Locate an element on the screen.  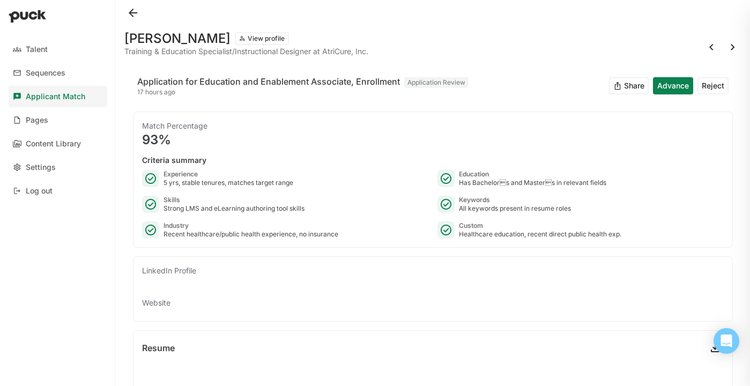
a: Talent is located at coordinates (58, 49).